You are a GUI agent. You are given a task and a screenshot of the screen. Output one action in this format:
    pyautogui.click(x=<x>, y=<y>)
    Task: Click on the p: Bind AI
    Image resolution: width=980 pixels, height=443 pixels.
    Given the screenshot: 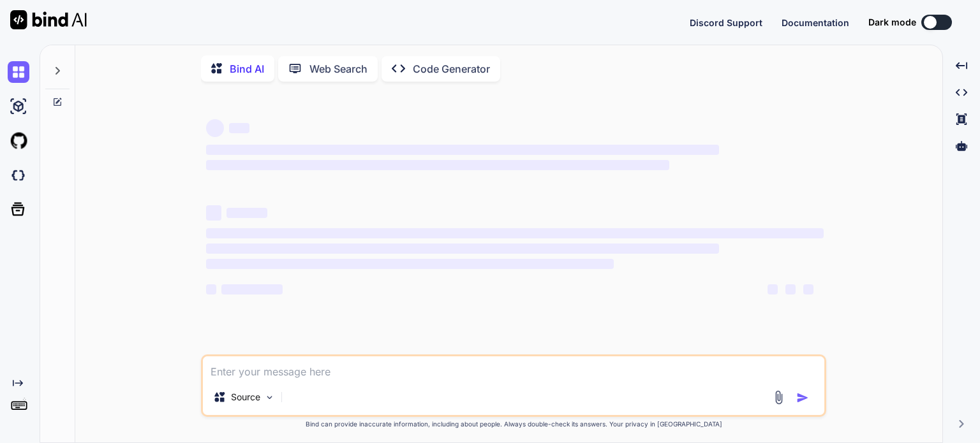 What is the action you would take?
    pyautogui.click(x=247, y=69)
    